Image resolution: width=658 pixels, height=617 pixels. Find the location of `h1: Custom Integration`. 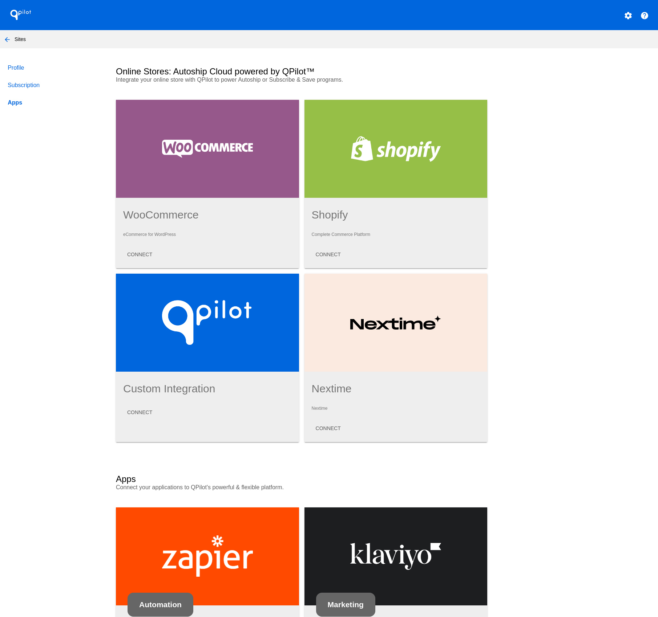

h1: Custom Integration is located at coordinates (207, 389).